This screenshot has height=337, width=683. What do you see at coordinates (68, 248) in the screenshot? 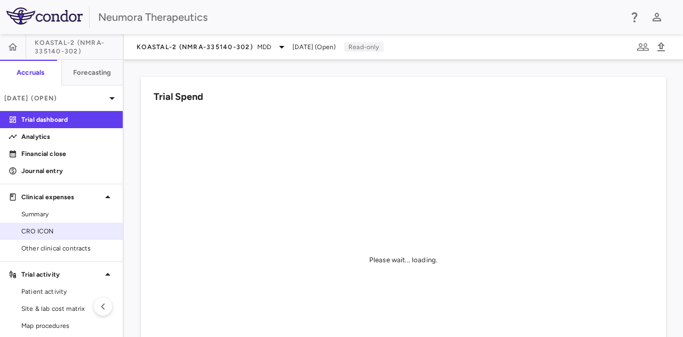
I see `span: Other clinical contracts` at bounding box center [68, 248].